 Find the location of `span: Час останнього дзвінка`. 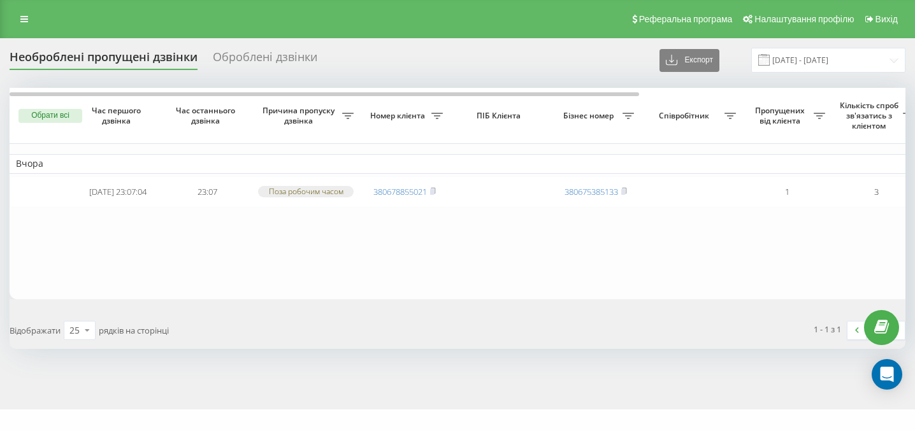

span: Час останнього дзвінка is located at coordinates (207, 115).